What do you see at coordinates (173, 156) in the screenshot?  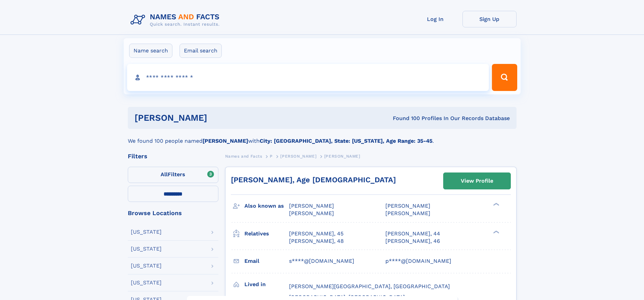 I see `div: Filters` at bounding box center [173, 156].